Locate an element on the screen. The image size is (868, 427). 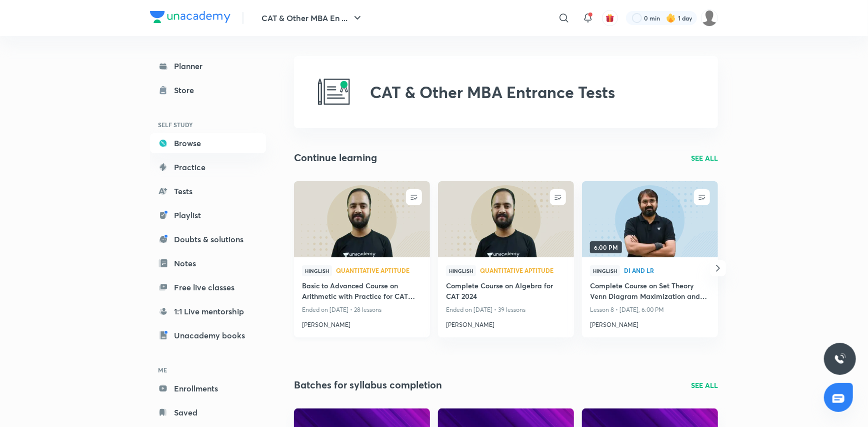
h6: ME is located at coordinates (208, 369).